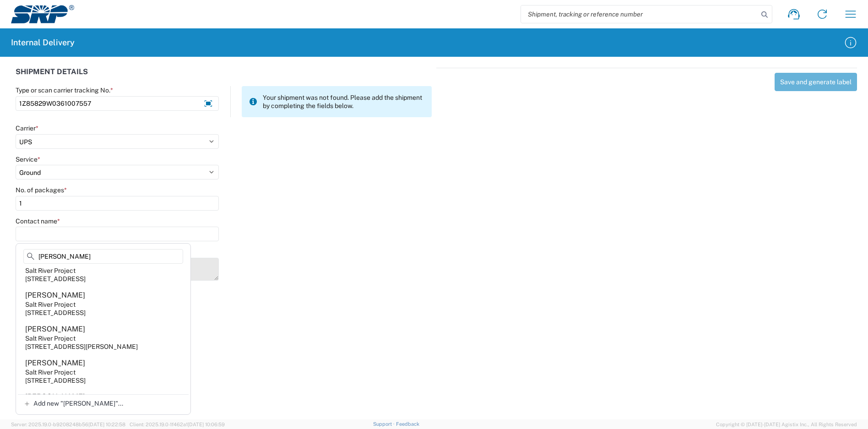 This screenshot has height=429, width=868. What do you see at coordinates (68, 424) in the screenshot?
I see `span: Server: 2025.19.0-b9208248b56` at bounding box center [68, 424].